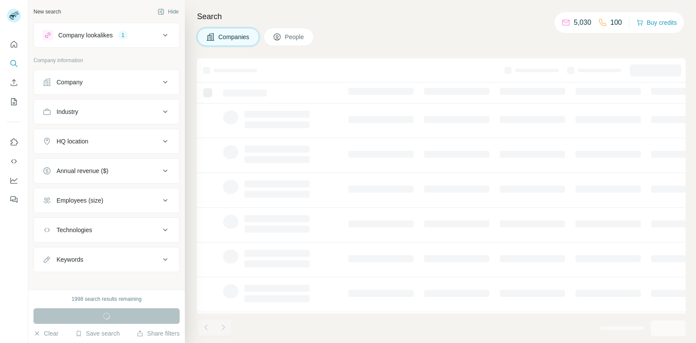 The image size is (696, 343). What do you see at coordinates (107, 82) in the screenshot?
I see `button: Company` at bounding box center [107, 82].